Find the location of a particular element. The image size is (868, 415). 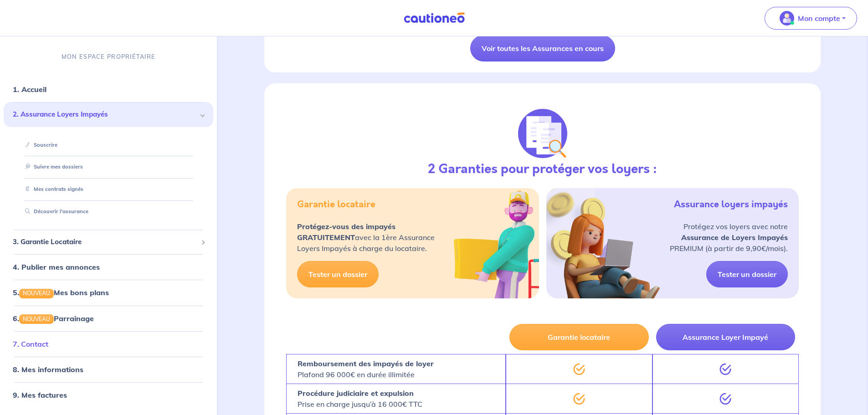

a: 4. Publier mes annonces is located at coordinates (56, 267).